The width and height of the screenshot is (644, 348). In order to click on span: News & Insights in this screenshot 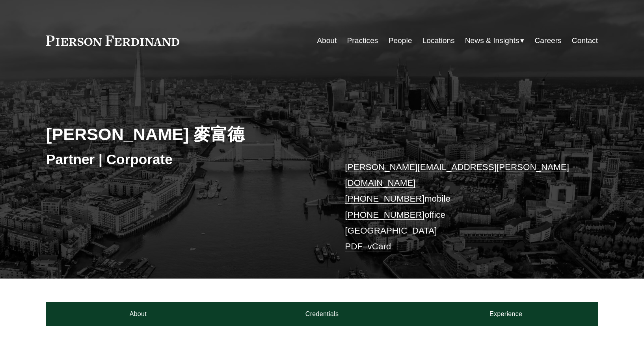, I will do `click(492, 41)`.